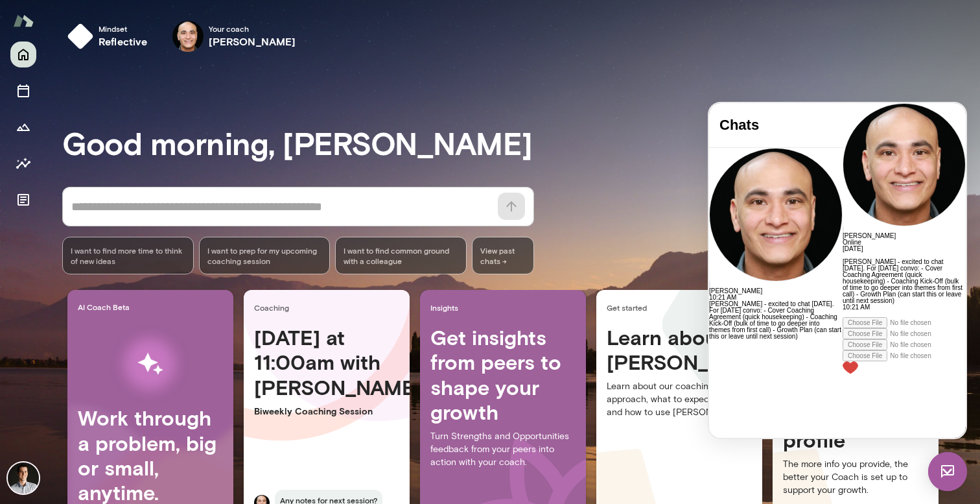  I want to click on img: James Menezes, so click(188, 36).